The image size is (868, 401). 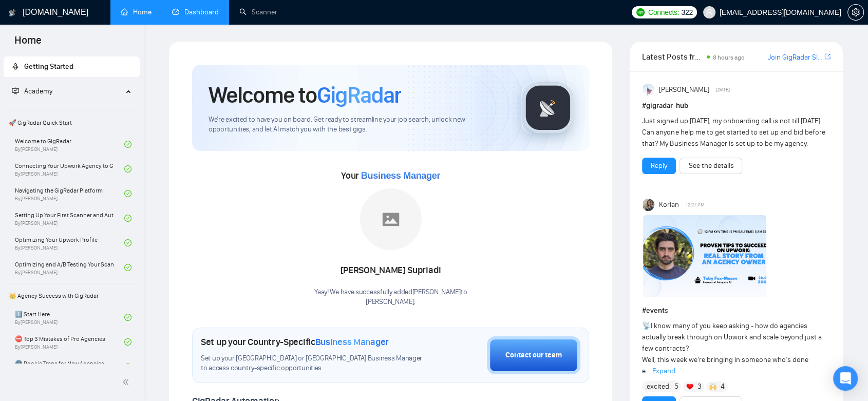 What do you see at coordinates (736, 106) in the screenshot?
I see `h1: # gigradar-hub` at bounding box center [736, 106].